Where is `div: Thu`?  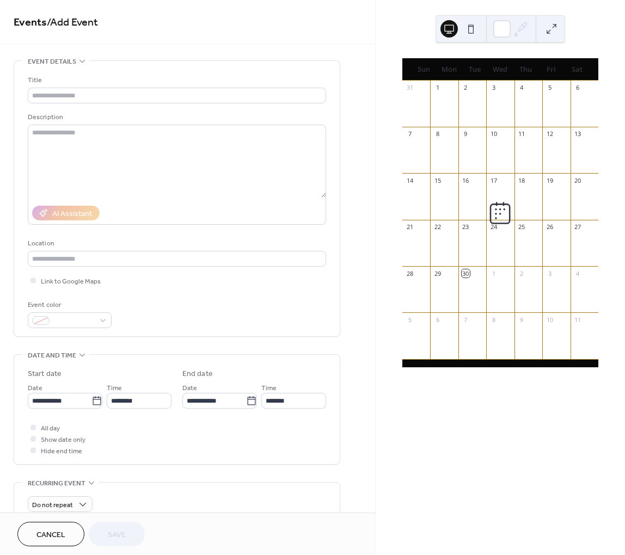 div: Thu is located at coordinates (525, 70).